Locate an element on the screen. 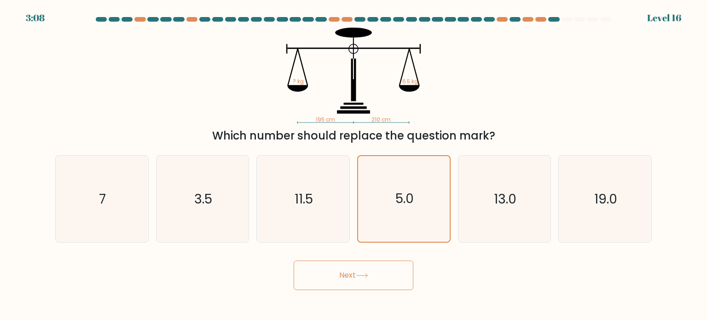 Image resolution: width=707 pixels, height=320 pixels. text: 19.0 is located at coordinates (606, 198).